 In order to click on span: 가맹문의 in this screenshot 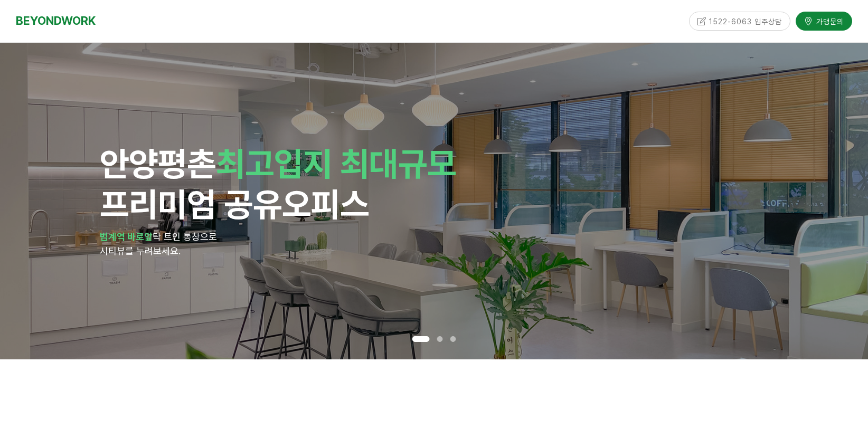, I will do `click(828, 20)`.